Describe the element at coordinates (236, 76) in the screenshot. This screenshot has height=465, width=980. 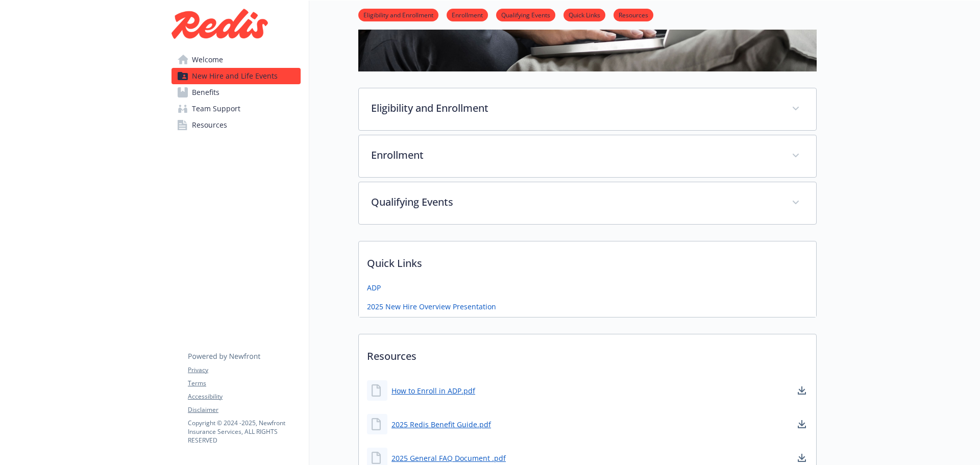
I see `a: New Hire and Life Events` at that location.